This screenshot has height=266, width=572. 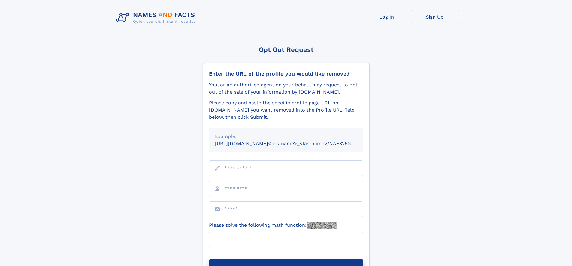 What do you see at coordinates (286, 50) in the screenshot?
I see `div: Opt Out Request` at bounding box center [286, 50].